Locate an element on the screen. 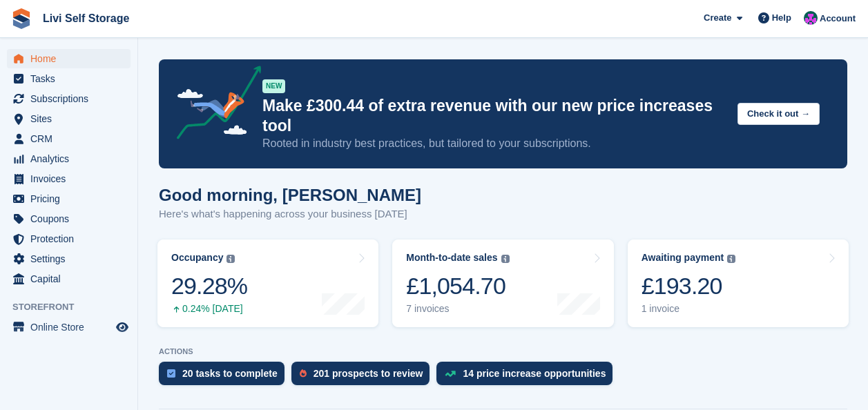  span: Analytics is located at coordinates (72, 159).